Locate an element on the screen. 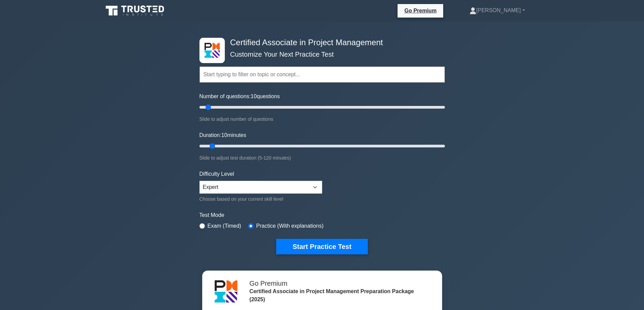  label: Test Mode is located at coordinates (322, 215).